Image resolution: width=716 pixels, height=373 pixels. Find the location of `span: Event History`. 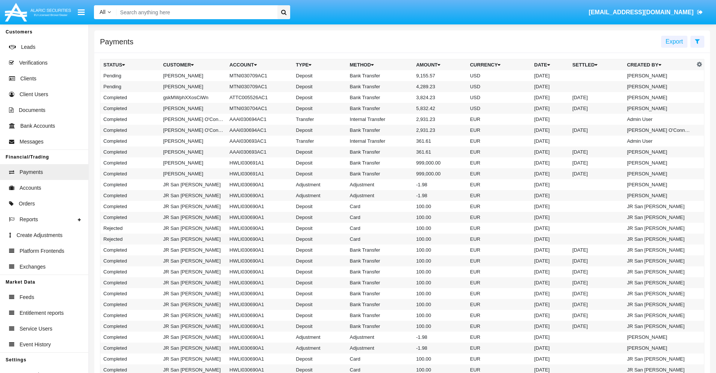

span: Event History is located at coordinates (35, 344).